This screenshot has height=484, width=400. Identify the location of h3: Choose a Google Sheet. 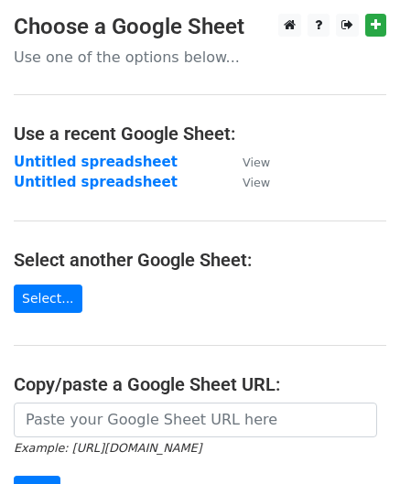
(199, 27).